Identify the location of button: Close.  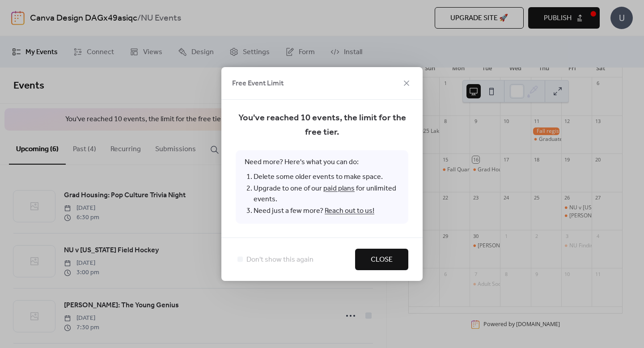
(381, 260).